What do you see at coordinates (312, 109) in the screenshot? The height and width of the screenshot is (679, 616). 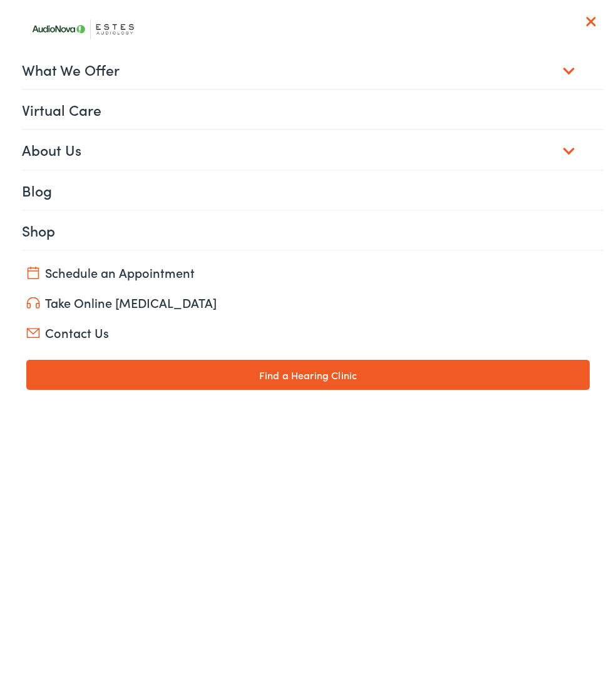 I see `a: Virtual Care` at bounding box center [312, 109].